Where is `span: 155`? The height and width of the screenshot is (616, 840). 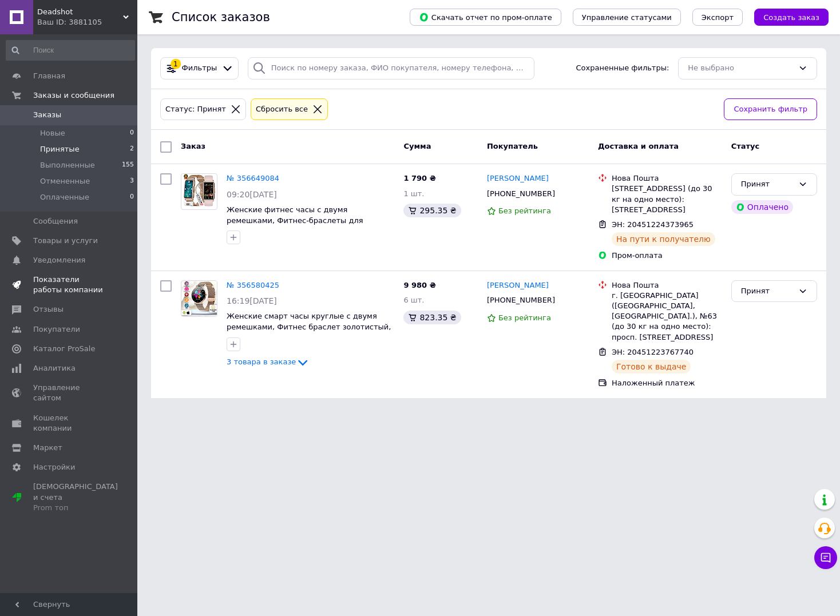
span: 155 is located at coordinates (128, 165).